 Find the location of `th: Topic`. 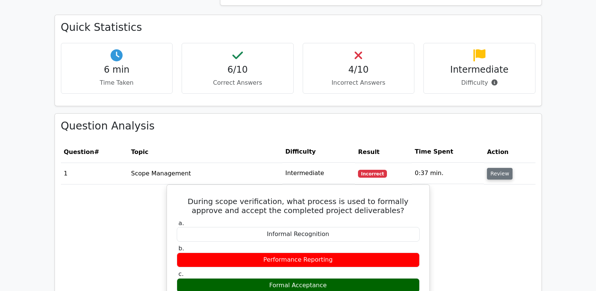

th: Topic is located at coordinates (205, 151).